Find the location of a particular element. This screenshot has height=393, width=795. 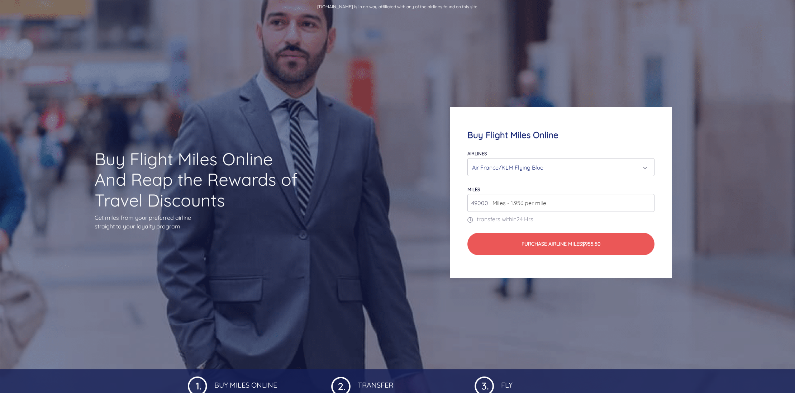

label: miles is located at coordinates (473, 189).